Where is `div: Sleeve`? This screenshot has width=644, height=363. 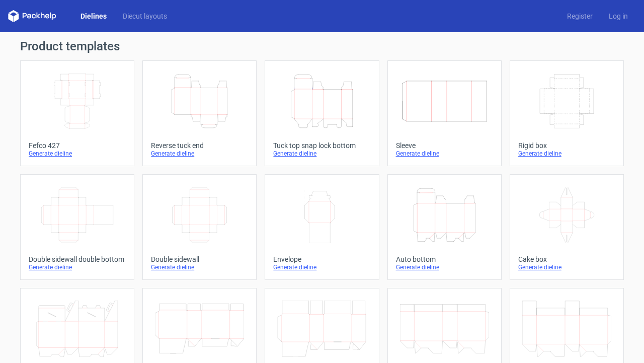 div: Sleeve is located at coordinates (445, 146).